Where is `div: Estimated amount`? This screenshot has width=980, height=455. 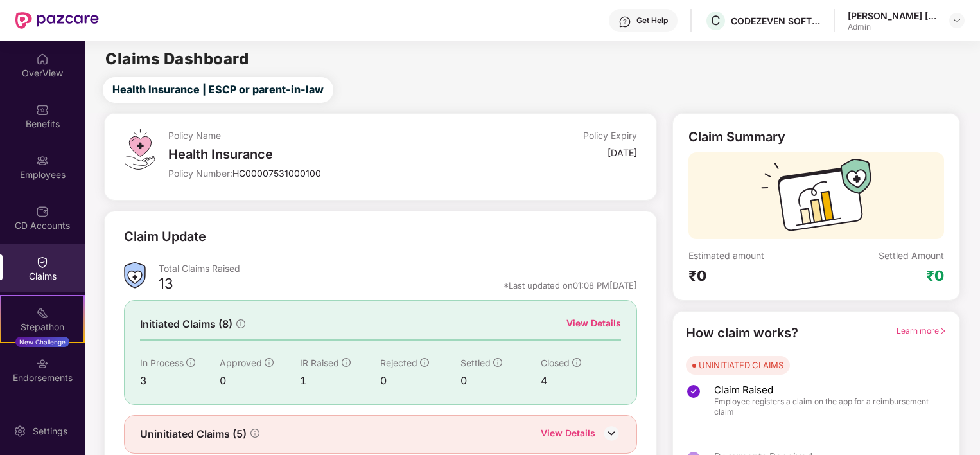
div: Estimated amount is located at coordinates (752, 255).